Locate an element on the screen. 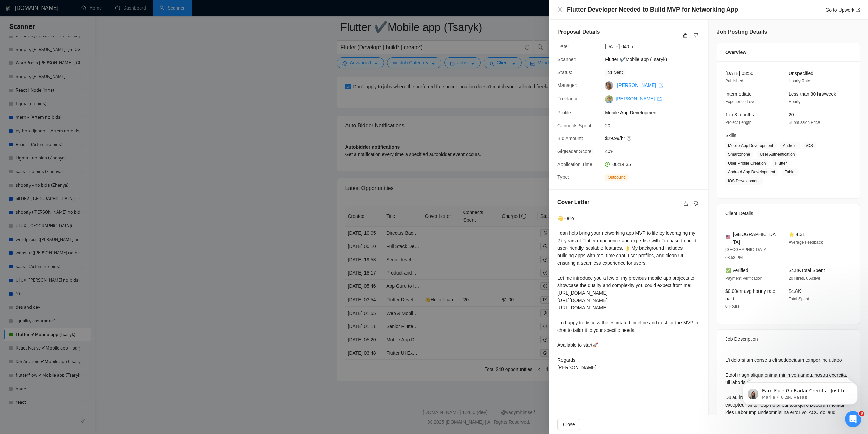 The width and height of the screenshot is (868, 434). span: Connects Spent: is located at coordinates (575, 125).